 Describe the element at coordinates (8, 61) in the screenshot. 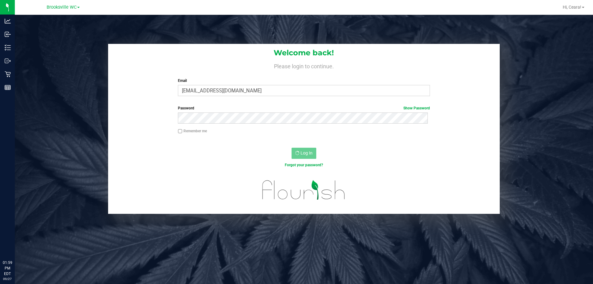

I see `inline-svg: Outbound` at that location.